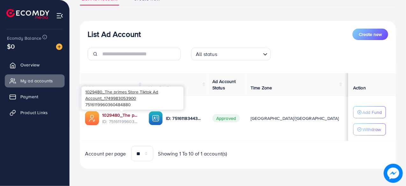 The width and height of the screenshot is (406, 186). I want to click on button: Withdraw, so click(369, 129).